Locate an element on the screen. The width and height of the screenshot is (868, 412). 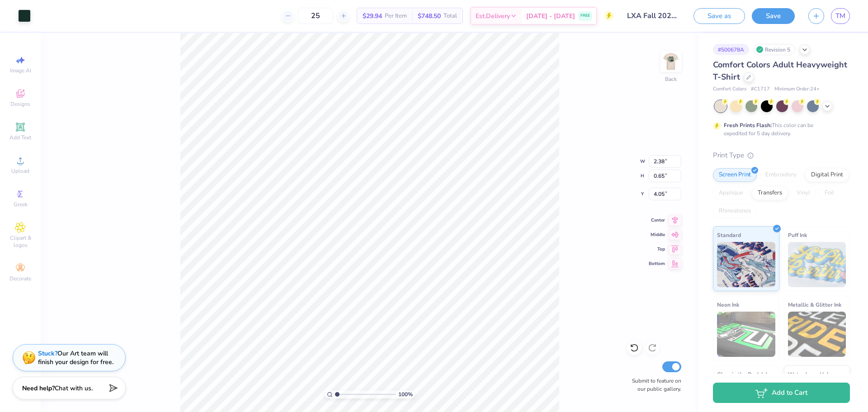
div: Back is located at coordinates (671, 79).